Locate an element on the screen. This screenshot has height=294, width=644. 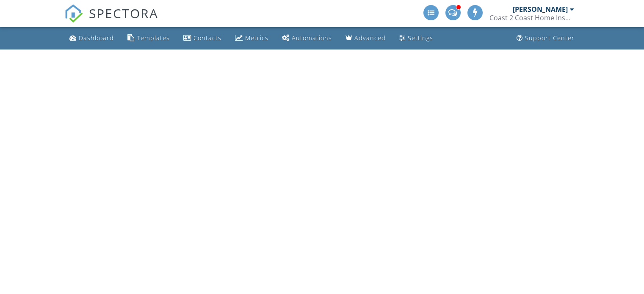
div: Templates is located at coordinates (153, 38).